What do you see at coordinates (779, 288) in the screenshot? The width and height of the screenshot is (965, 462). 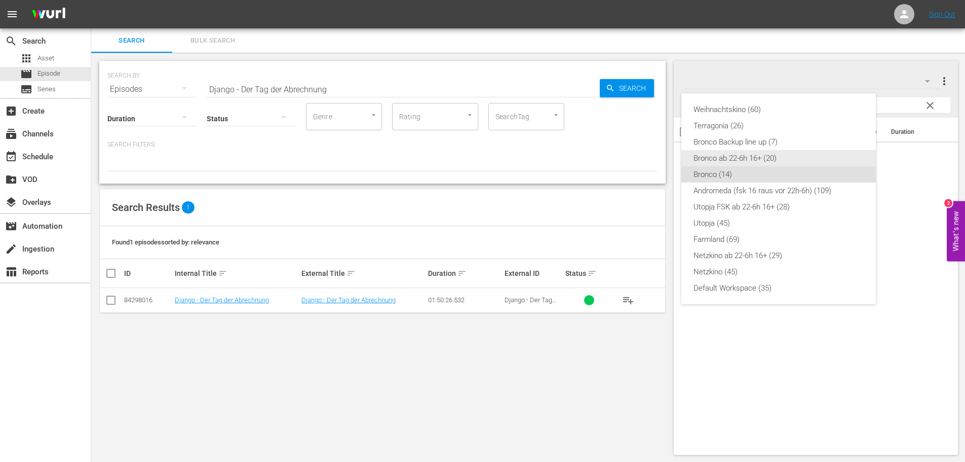 I see `div: Default Workspace (35)` at bounding box center [779, 288].